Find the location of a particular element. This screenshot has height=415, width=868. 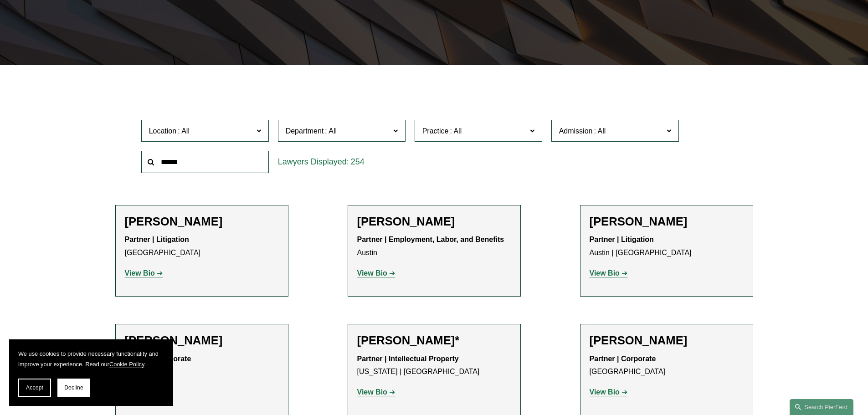

span: Practice is located at coordinates (436, 131).